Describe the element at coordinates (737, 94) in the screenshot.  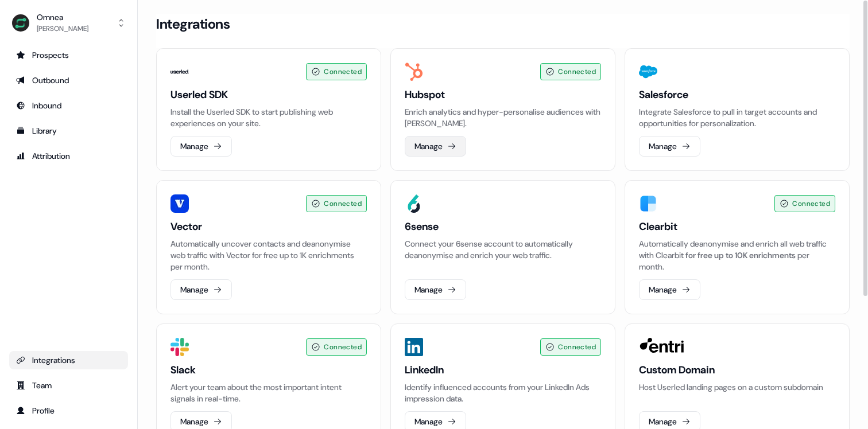
I see `h3: Salesforce` at that location.